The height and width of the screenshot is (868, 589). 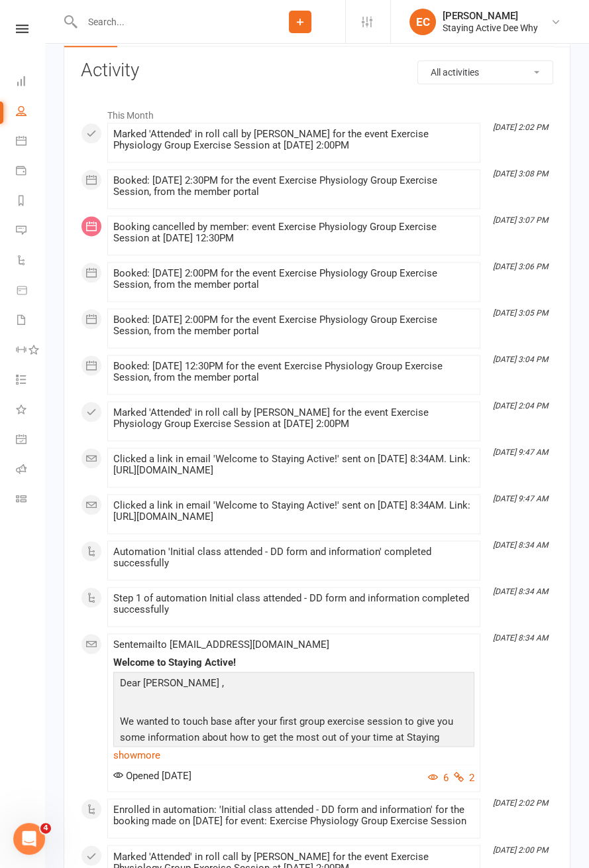 I want to click on a: Roll call kiosk mode, so click(x=31, y=470).